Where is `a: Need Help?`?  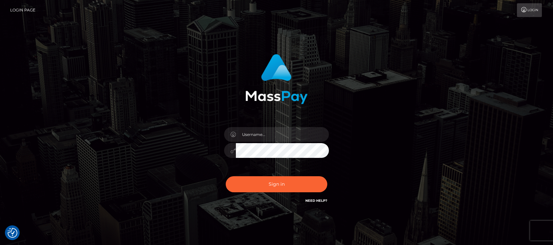 a: Need Help? is located at coordinates (316, 200).